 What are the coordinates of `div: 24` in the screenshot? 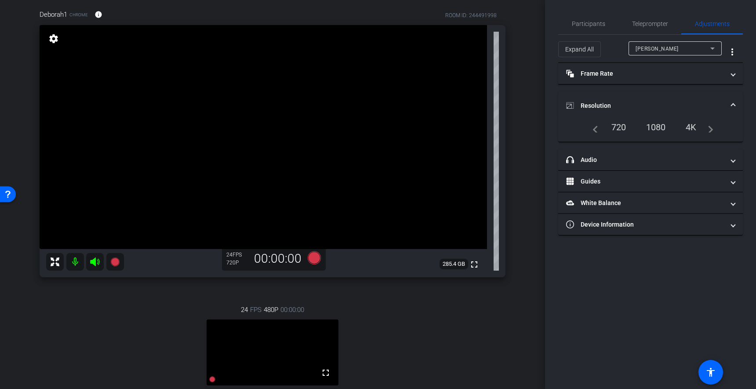 It's located at (237, 255).